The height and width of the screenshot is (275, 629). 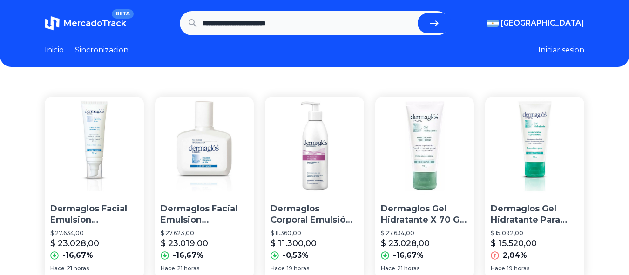 What do you see at coordinates (94, 215) in the screenshot?
I see `p: Dermaglos Facial Emulsion Hidratante Fps20 De Dia 70ml` at bounding box center [94, 215].